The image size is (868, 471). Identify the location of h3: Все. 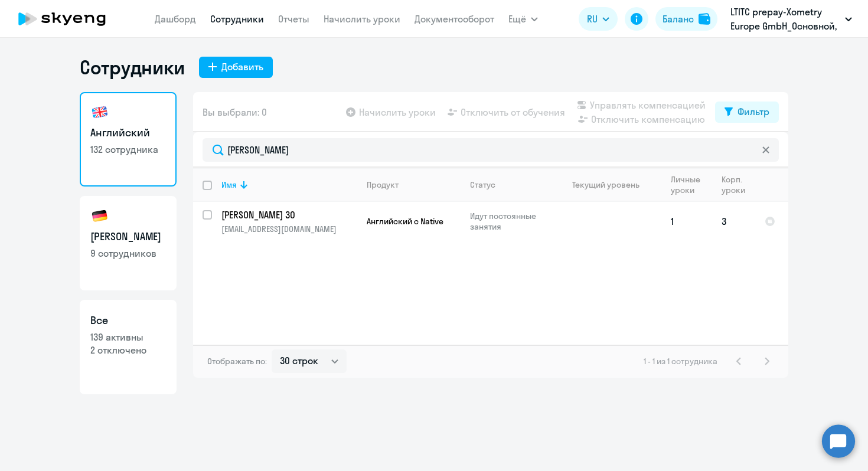
(128, 320).